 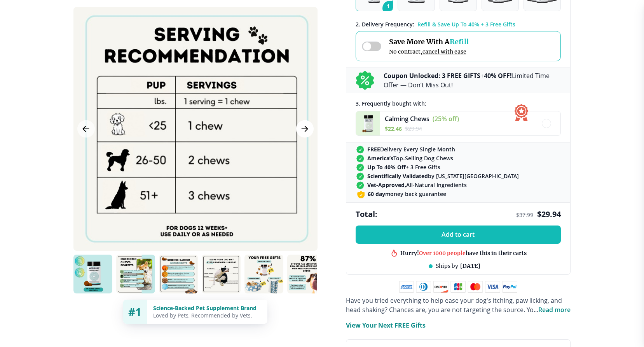 What do you see at coordinates (467, 24) in the screenshot?
I see `span: Refill & Save Up To 40% + 3 Free Gifts` at bounding box center [467, 24].